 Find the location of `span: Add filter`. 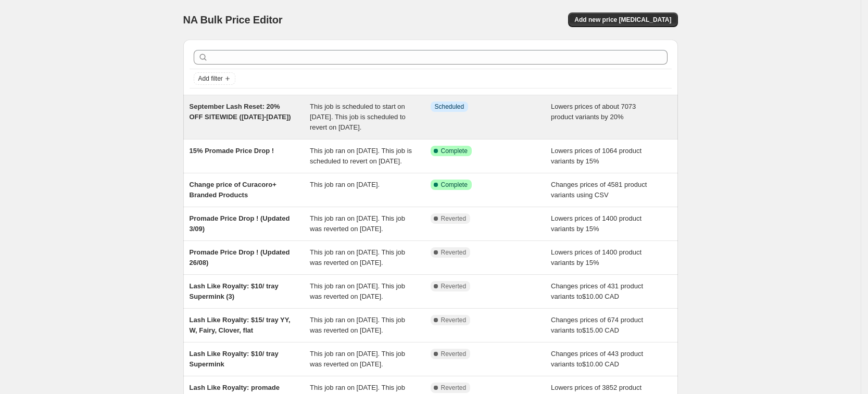

span: Add filter is located at coordinates (210, 79).